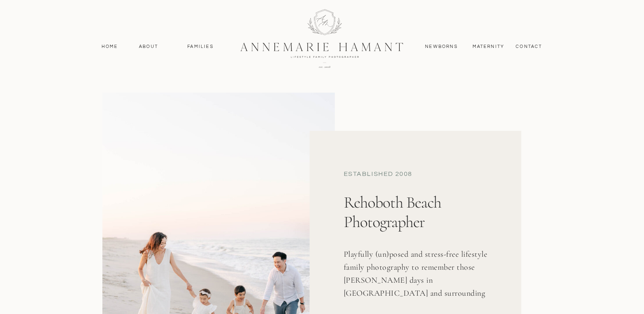 Image resolution: width=644 pixels, height=314 pixels. I want to click on a: Families, so click(201, 47).